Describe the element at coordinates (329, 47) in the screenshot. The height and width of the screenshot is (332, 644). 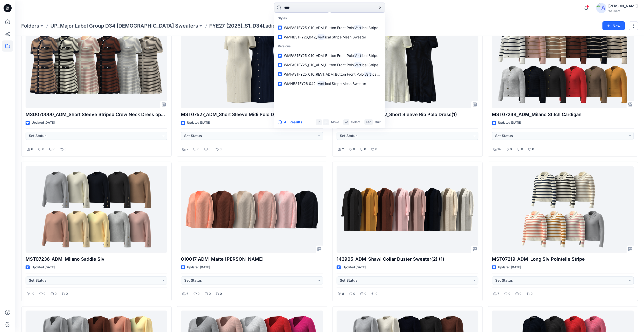
I see `p: Versions` at that location.